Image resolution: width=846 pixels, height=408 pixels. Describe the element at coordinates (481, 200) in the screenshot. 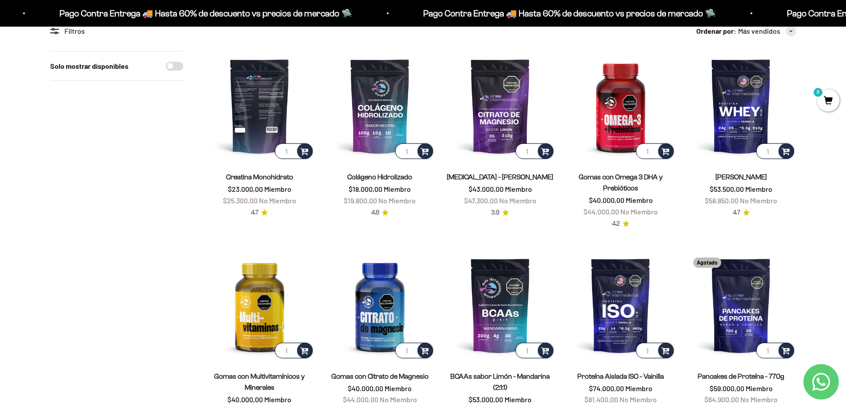

I see `span: $47.300,00` at that location.